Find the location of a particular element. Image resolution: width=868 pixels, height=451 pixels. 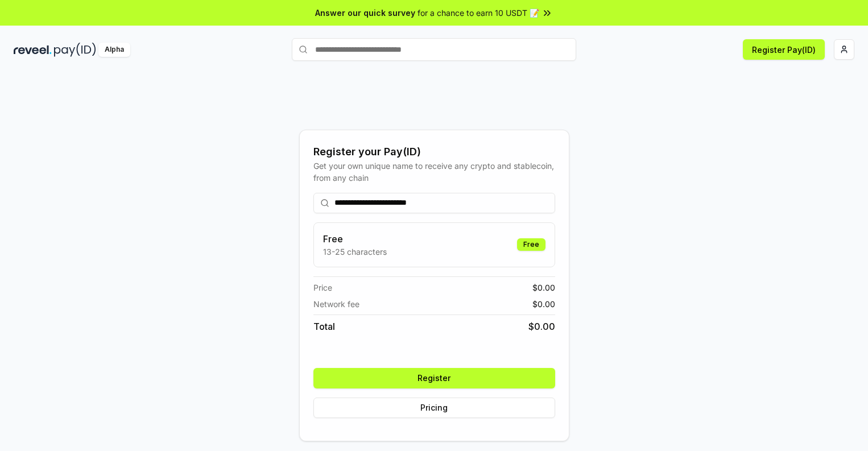

div: Register your Pay(ID) is located at coordinates (434, 152).